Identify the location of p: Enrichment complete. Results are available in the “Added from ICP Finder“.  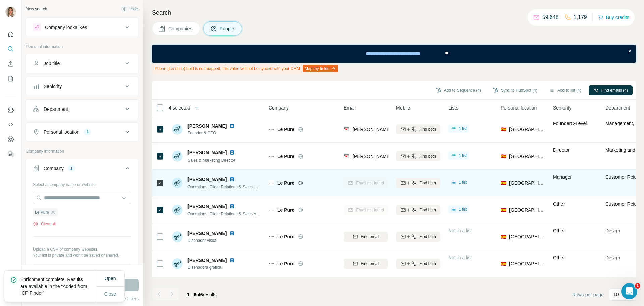
(58, 286).